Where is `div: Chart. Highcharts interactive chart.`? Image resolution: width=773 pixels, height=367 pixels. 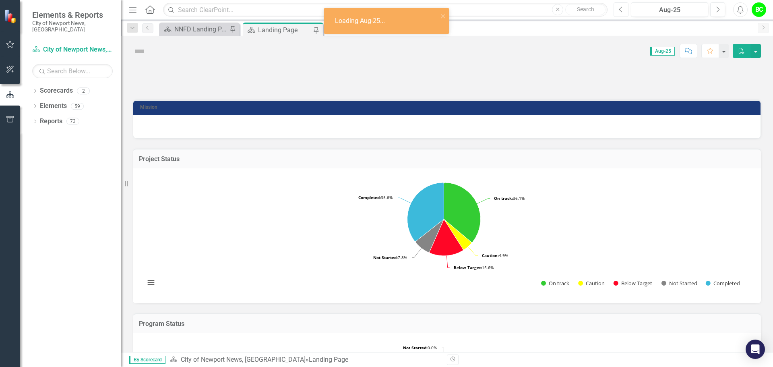
div: Chart. Highcharts interactive chart. is located at coordinates (447, 235).